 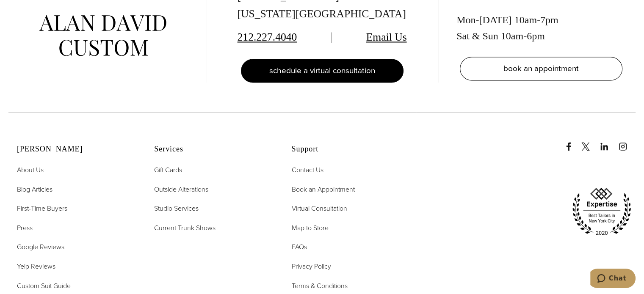 What do you see at coordinates (103, 35) in the screenshot?
I see `img: alan david custom` at bounding box center [103, 35].